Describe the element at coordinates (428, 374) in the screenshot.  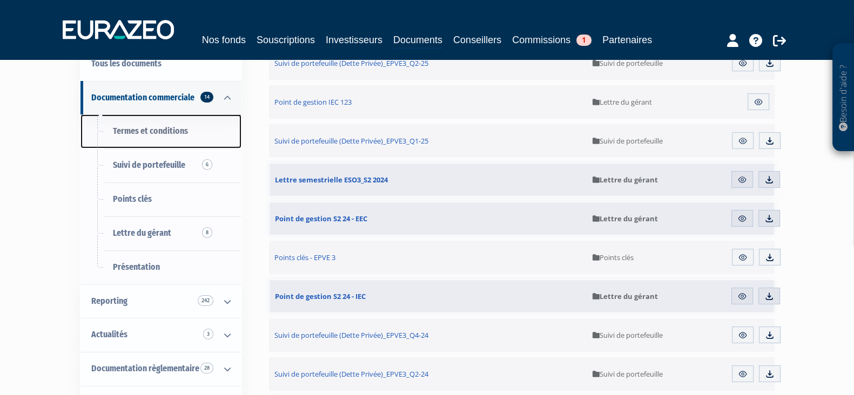
I see `a: Suivi de portefeuille (Dette Privée)_EPVE3_Q2-24` at that location.